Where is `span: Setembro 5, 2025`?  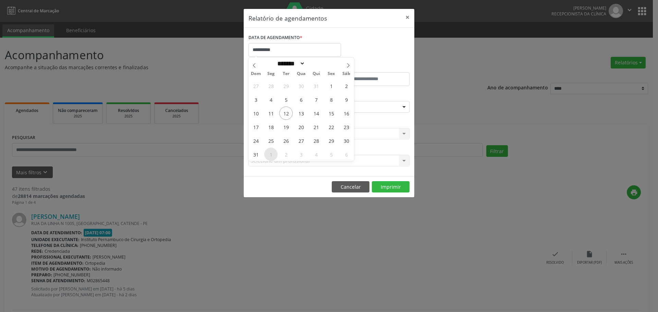 span: Setembro 5, 2025 is located at coordinates (331, 154).